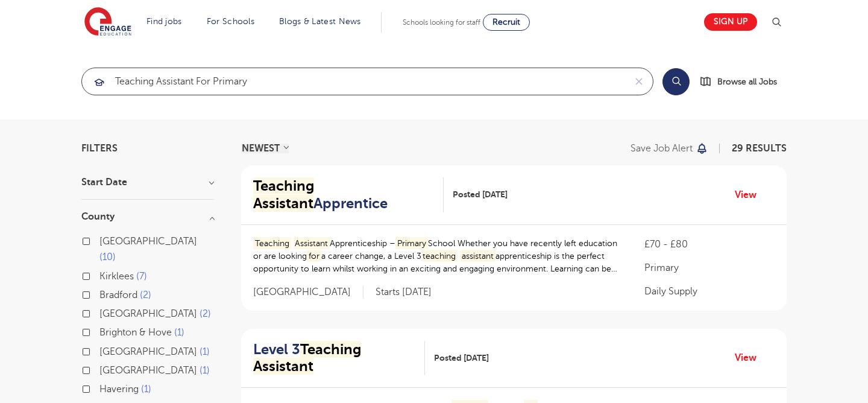 Image resolution: width=868 pixels, height=403 pixels. I want to click on button: Search, so click(675, 81).